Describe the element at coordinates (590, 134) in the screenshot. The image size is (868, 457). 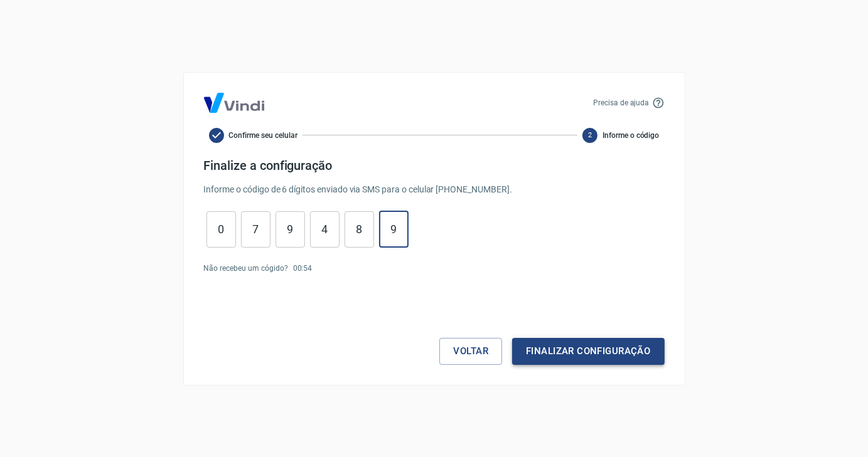
I see `text: 2` at that location.